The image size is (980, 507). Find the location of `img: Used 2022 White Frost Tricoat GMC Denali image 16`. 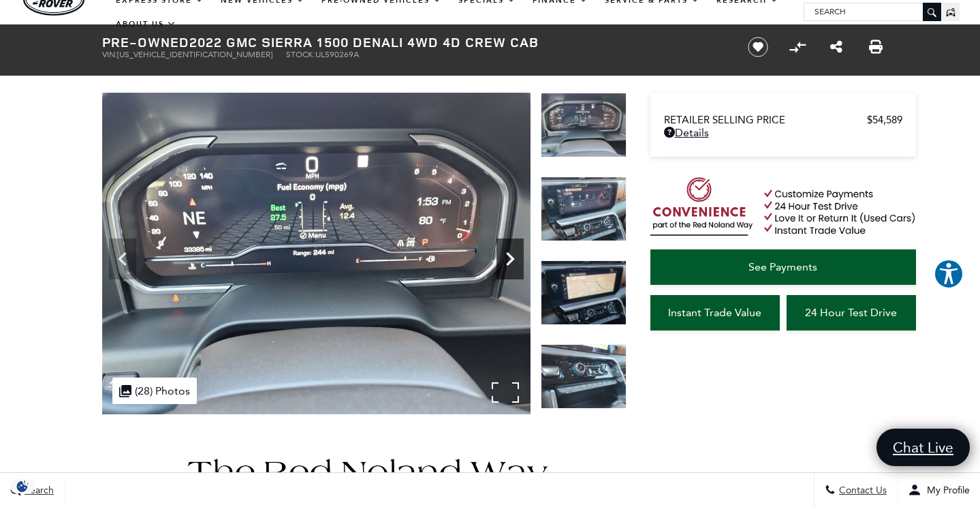

img: Used 2022 White Frost Tricoat GMC Denali image 16 is located at coordinates (583, 293).